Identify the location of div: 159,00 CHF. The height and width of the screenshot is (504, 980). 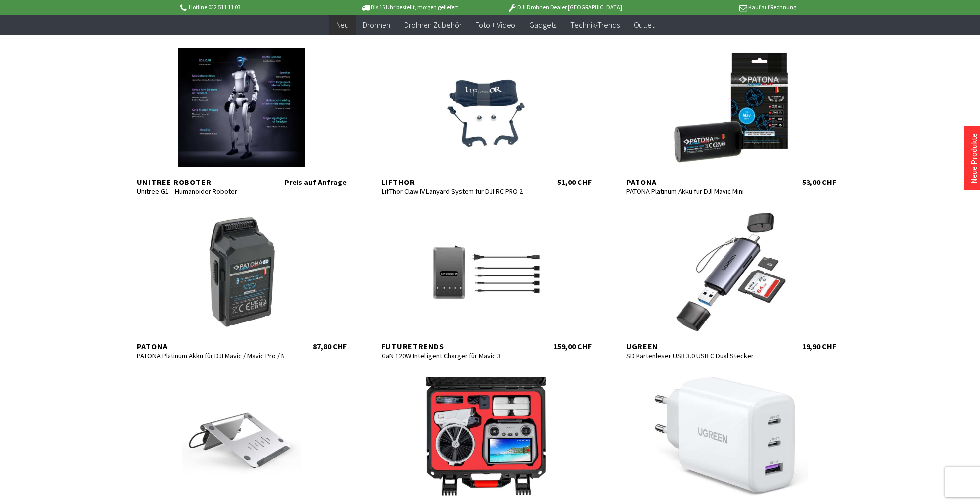
(572, 346).